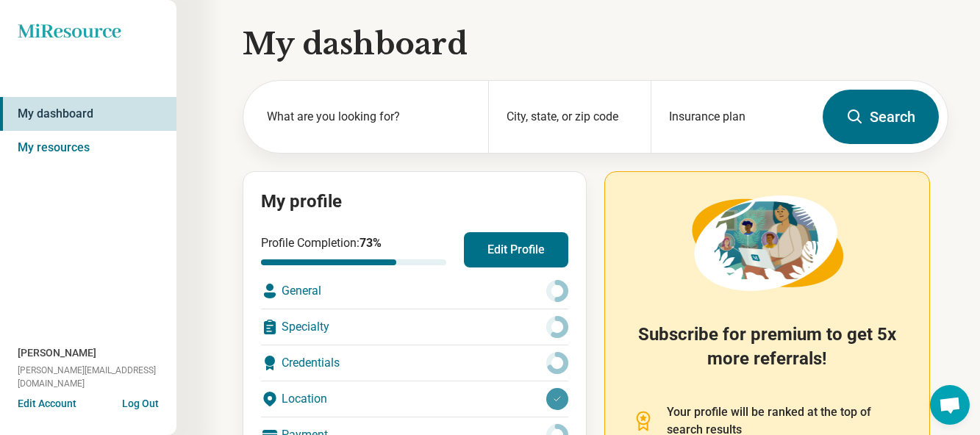  I want to click on button: Log Out, so click(141, 402).